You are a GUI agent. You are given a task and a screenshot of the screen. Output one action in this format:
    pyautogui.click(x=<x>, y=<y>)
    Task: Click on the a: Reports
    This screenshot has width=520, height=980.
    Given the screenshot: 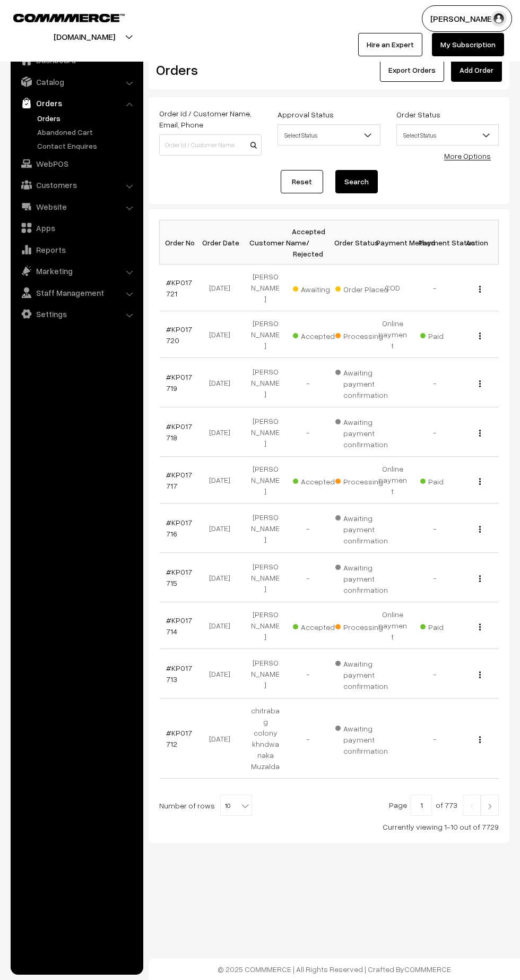 What is the action you would take?
    pyautogui.click(x=76, y=250)
    